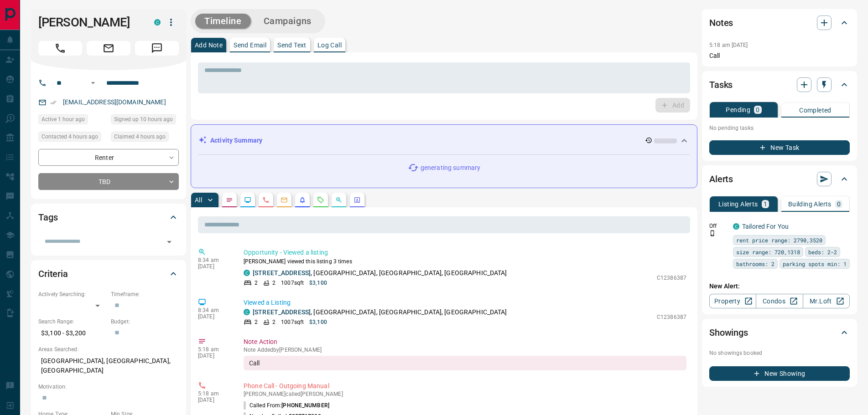 Image resolution: width=868 pixels, height=415 pixels. I want to click on p: No showings booked, so click(780, 353).